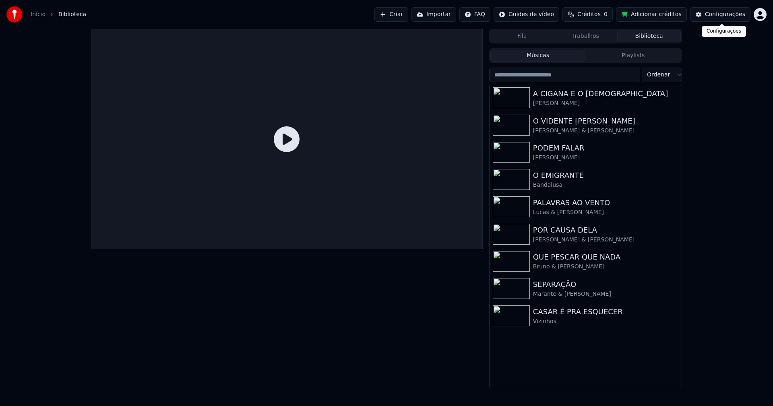 The height and width of the screenshot is (406, 773). What do you see at coordinates (606, 148) in the screenshot?
I see `div: PODEM FALAR` at bounding box center [606, 148].